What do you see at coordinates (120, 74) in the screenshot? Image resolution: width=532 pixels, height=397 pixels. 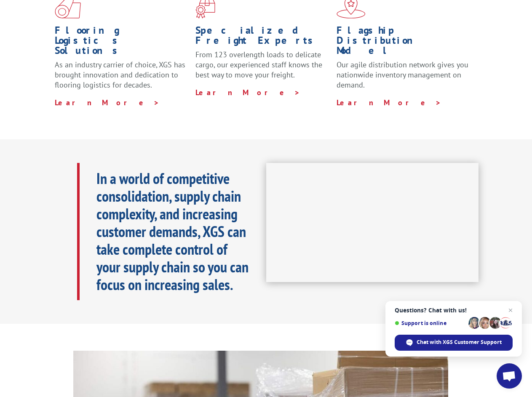 I see `span: As an industry carrier of choice, XGS has brought innovation and dedication to flooring logistics...` at bounding box center [120, 74].